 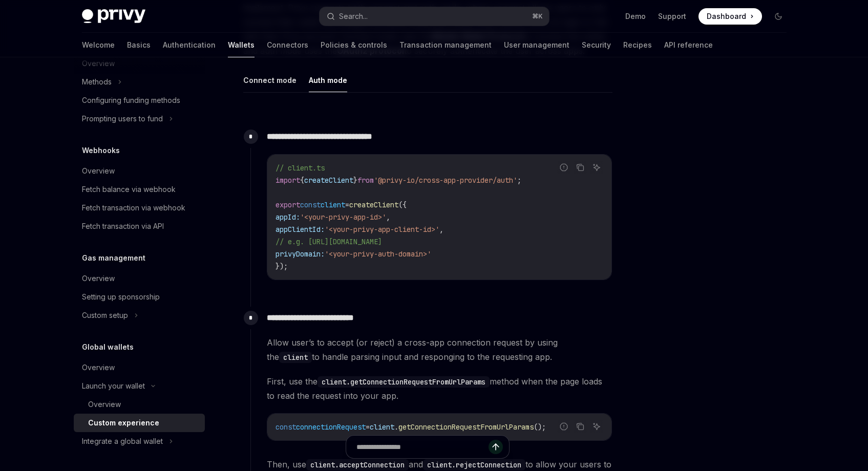 What do you see at coordinates (354, 45) in the screenshot?
I see `a: Policies & controls` at bounding box center [354, 45].